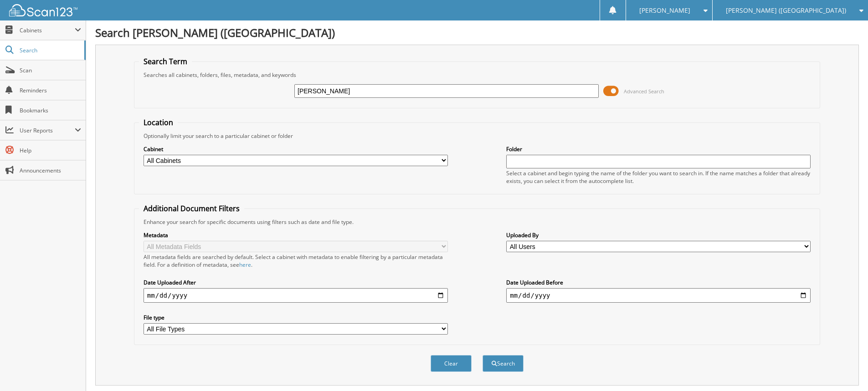  What do you see at coordinates (296, 261) in the screenshot?
I see `div: All metadata fields are searched by default. Select a cabinet with metadata to enable filtering b...` at bounding box center [296, 261].